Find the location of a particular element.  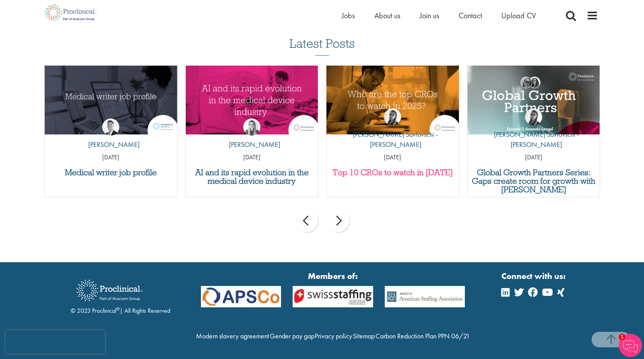

span: Contact is located at coordinates (470, 16).